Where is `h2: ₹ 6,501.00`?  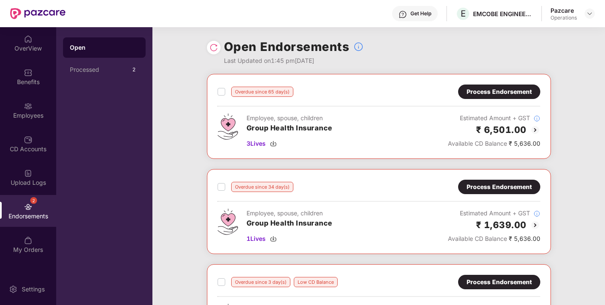
h2: ₹ 6,501.00 is located at coordinates (501, 130).